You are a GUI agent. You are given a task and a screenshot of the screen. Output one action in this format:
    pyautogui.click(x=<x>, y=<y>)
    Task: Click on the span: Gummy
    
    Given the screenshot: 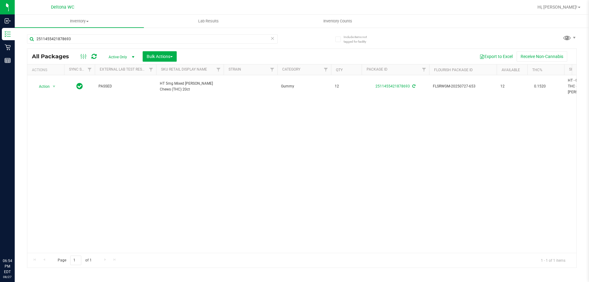 What is the action you would take?
    pyautogui.click(x=304, y=86)
    